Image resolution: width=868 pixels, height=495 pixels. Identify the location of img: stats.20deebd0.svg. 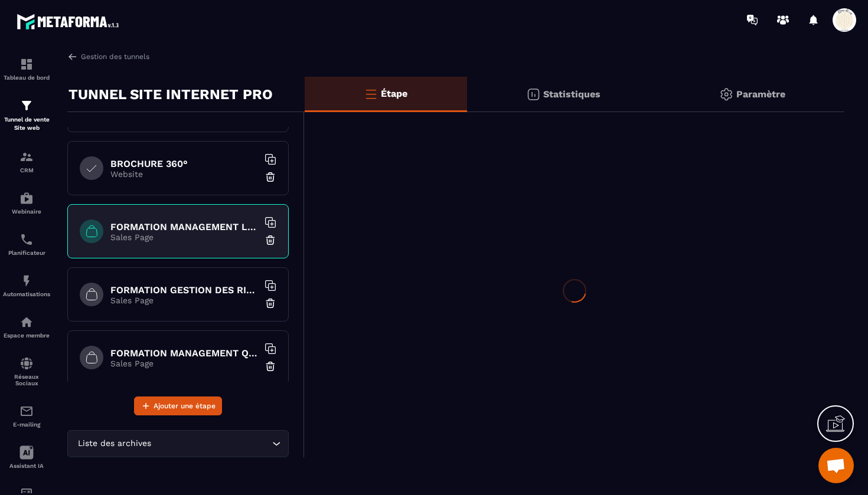
(534, 95).